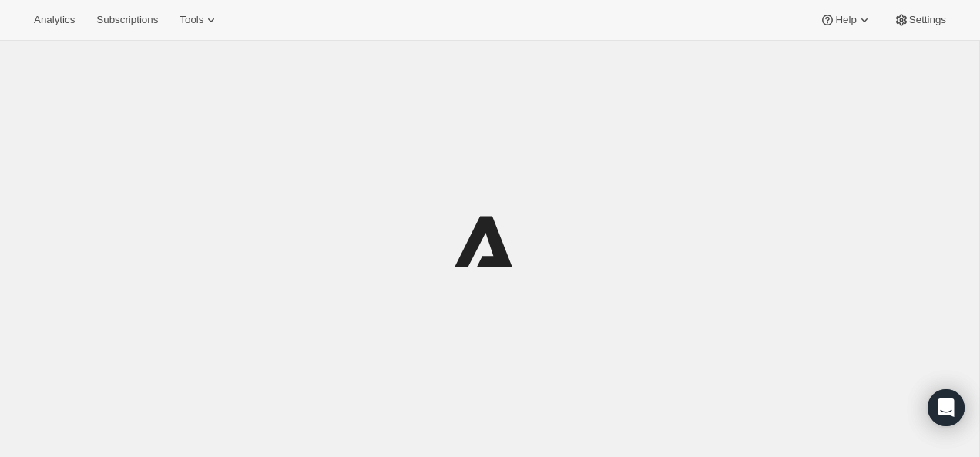  I want to click on span: Subscriptions, so click(127, 20).